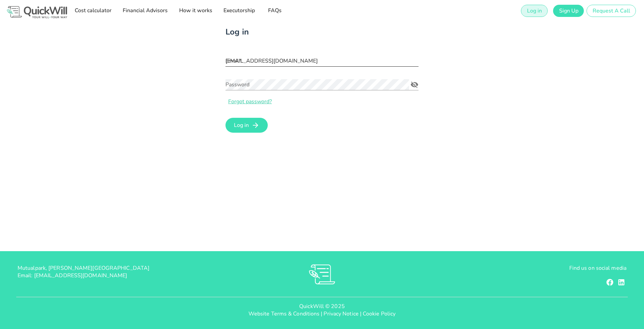  What do you see at coordinates (195, 11) in the screenshot?
I see `span: How it works` at bounding box center [195, 11].